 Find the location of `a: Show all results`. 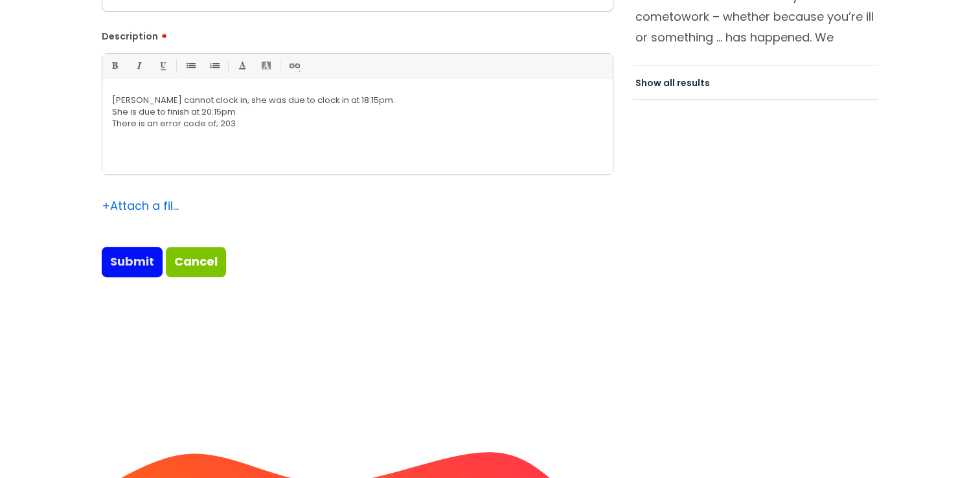

a: Show all results is located at coordinates (672, 83).